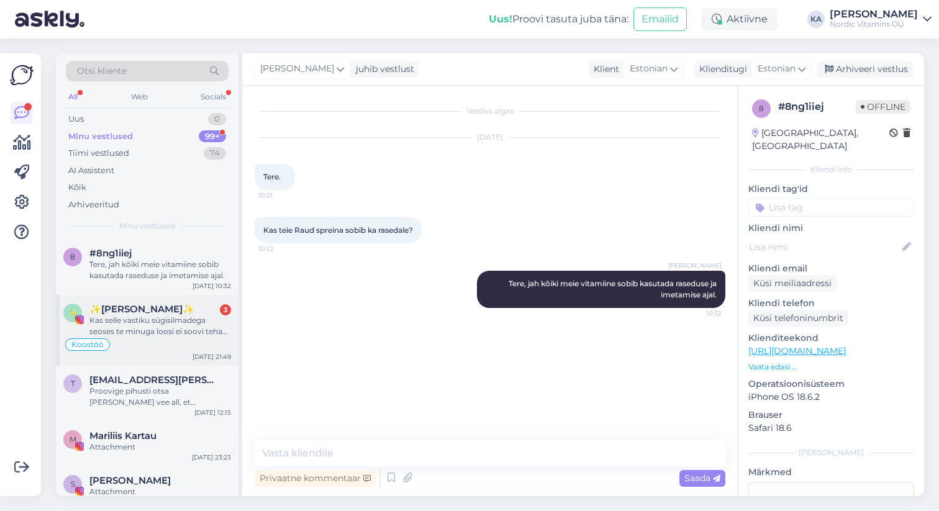 The height and width of the screenshot is (511, 939). Describe the element at coordinates (831, 169) in the screenshot. I see `div: Kliendi info` at that location.